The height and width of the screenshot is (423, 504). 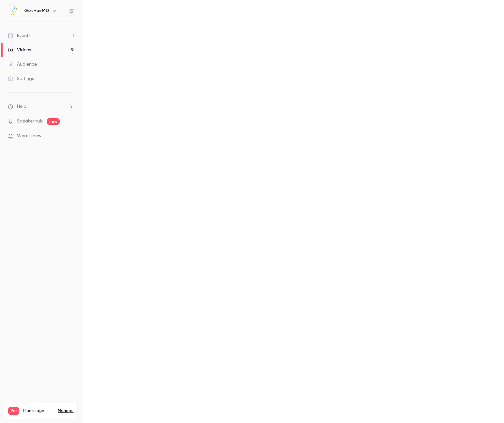 What do you see at coordinates (22, 107) in the screenshot?
I see `span: Help` at bounding box center [22, 107].